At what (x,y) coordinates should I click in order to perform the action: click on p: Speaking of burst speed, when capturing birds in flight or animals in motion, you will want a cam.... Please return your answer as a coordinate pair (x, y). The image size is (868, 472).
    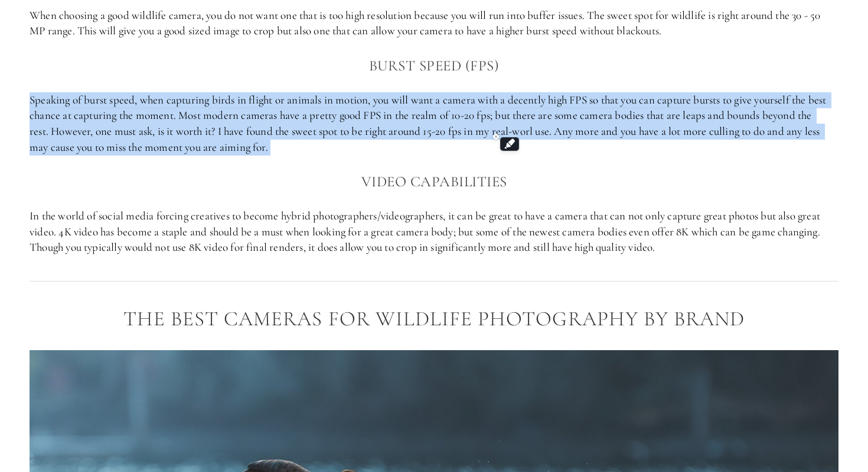
    Looking at the image, I should click on (434, 124).